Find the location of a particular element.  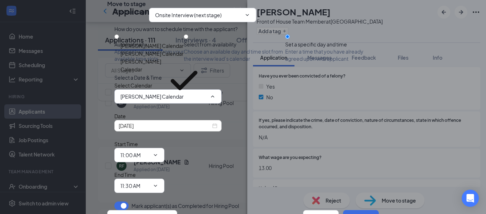

span: End Time is located at coordinates (125, 175).